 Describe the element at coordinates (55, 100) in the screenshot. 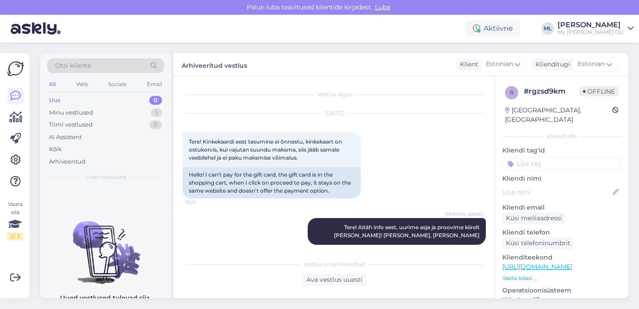

I see `div: Uus` at that location.